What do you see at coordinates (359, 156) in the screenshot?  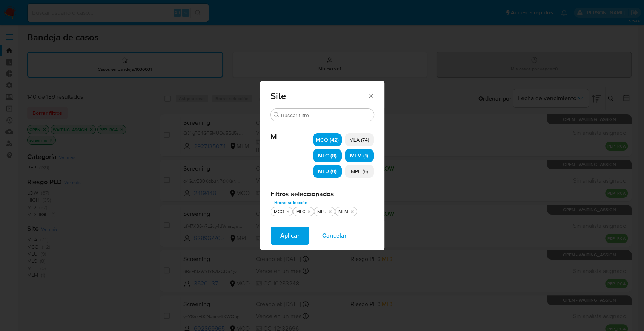 I see `div: MLM (1)` at bounding box center [359, 156].